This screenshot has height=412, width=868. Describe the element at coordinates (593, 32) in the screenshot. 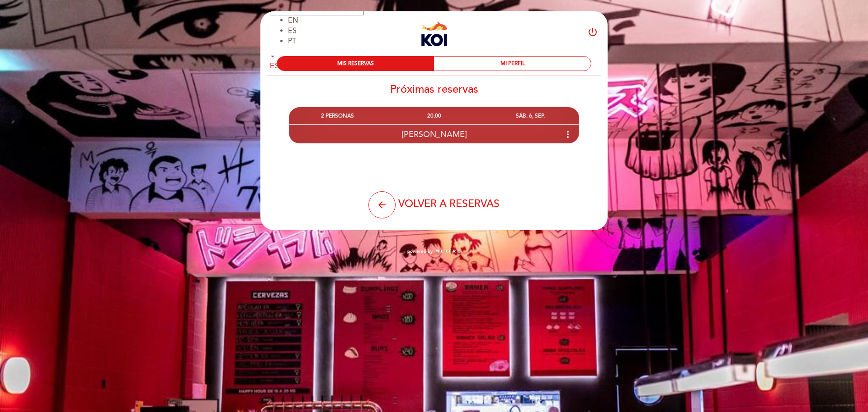

I see `i: power_settings_new` at that location.